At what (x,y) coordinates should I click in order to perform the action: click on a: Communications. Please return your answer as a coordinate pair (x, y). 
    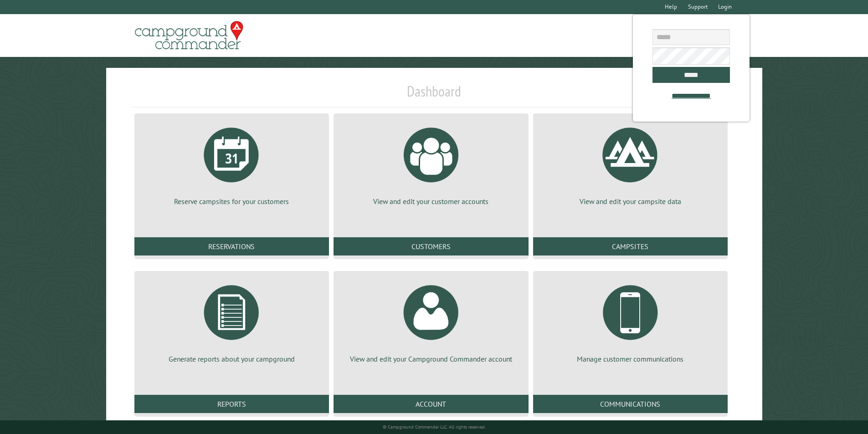
    Looking at the image, I should click on (630, 404).